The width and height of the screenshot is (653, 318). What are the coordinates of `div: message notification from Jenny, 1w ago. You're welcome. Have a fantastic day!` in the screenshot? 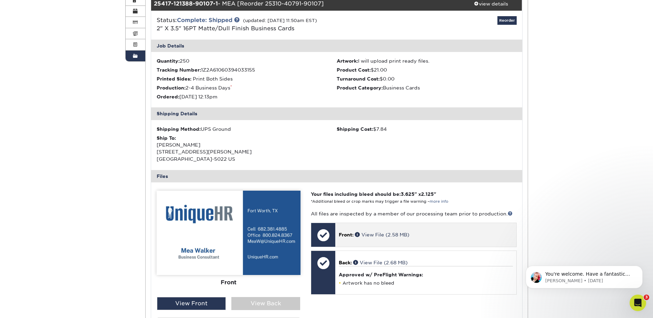 It's located at (69, 26).